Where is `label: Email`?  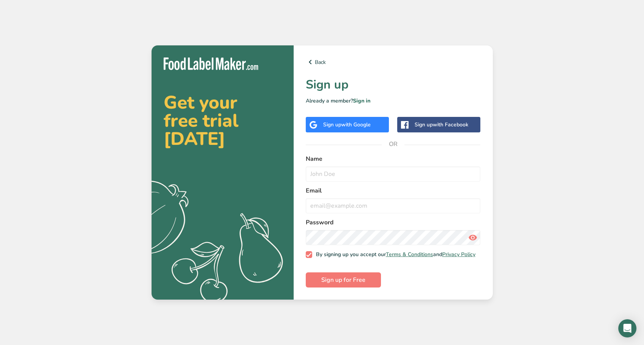
label: Email is located at coordinates (393, 191).